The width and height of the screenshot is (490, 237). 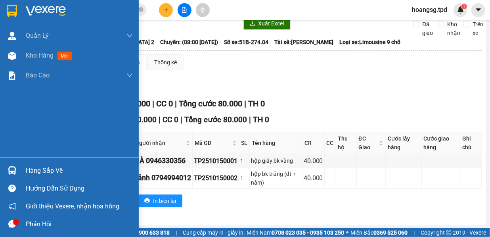 I want to click on div: hộp bk trắng (đt + nấm), so click(x=276, y=178).